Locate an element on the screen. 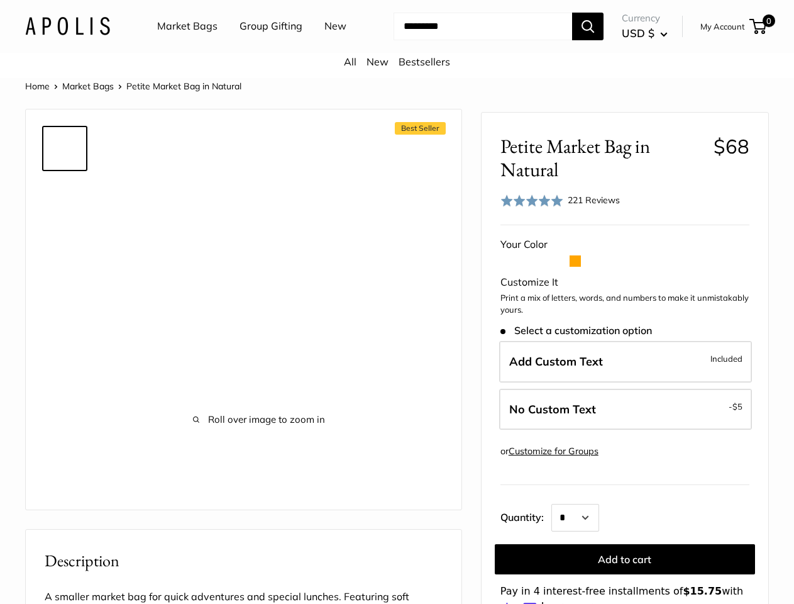  button: Add to cart is located at coordinates (625, 559).